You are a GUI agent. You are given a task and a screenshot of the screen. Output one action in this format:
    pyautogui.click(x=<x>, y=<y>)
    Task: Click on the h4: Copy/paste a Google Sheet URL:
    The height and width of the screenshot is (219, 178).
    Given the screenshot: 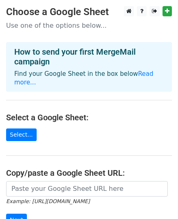 What is the action you would take?
    pyautogui.click(x=89, y=173)
    